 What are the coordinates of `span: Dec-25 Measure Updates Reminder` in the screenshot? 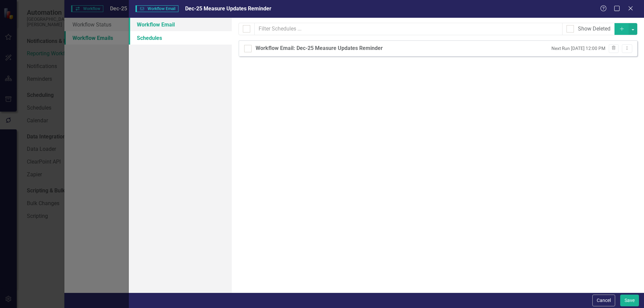 It's located at (228, 9).